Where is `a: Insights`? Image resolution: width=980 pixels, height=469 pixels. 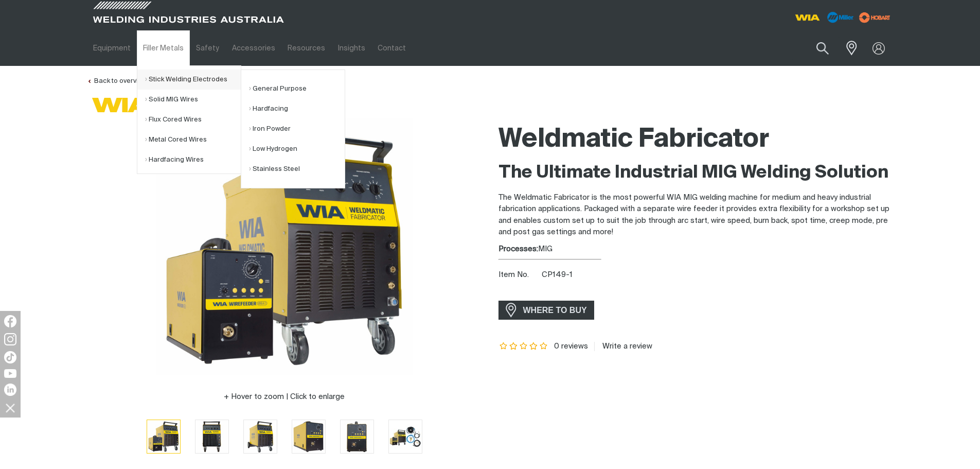 a: Insights is located at coordinates (351, 48).